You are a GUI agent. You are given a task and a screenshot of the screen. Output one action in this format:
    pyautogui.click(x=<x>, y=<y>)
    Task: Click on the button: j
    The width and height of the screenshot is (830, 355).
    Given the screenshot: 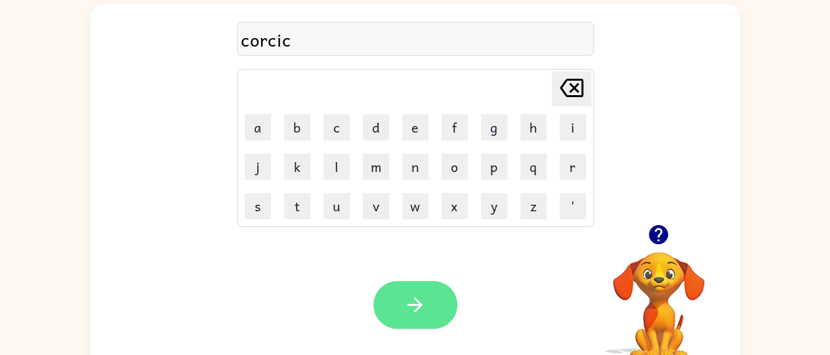 What is the action you would take?
    pyautogui.click(x=258, y=167)
    